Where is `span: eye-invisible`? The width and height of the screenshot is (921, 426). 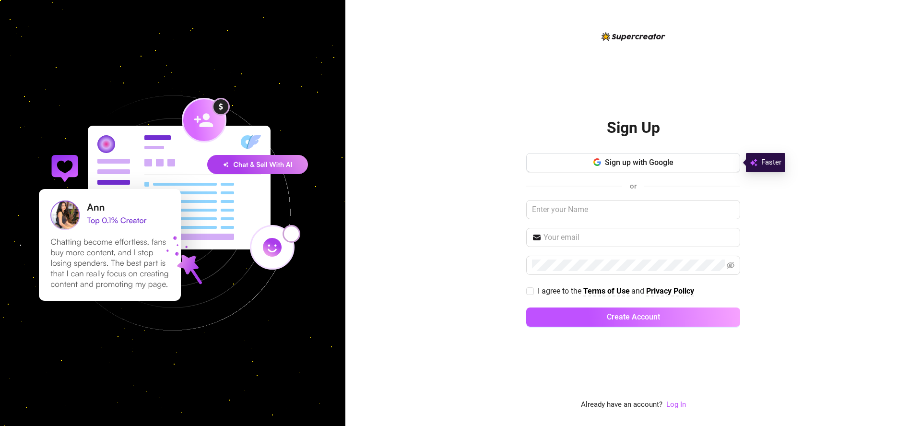 span: eye-invisible is located at coordinates (730, 265).